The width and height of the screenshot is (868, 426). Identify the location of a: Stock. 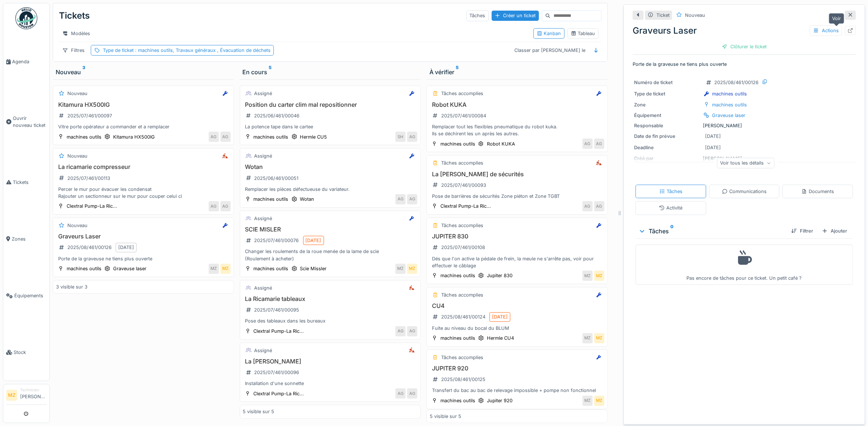
(27, 352).